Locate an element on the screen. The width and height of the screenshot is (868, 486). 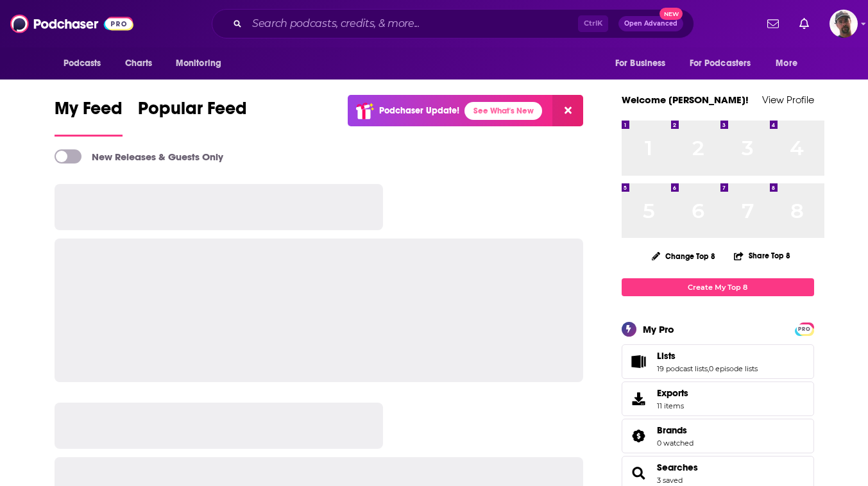
input: Search podcasts, credits, & more... is located at coordinates (413, 24).